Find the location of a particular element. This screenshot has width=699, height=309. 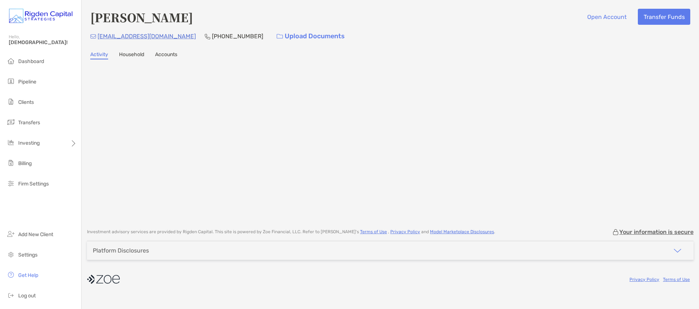

a: Accounts is located at coordinates (166, 55).